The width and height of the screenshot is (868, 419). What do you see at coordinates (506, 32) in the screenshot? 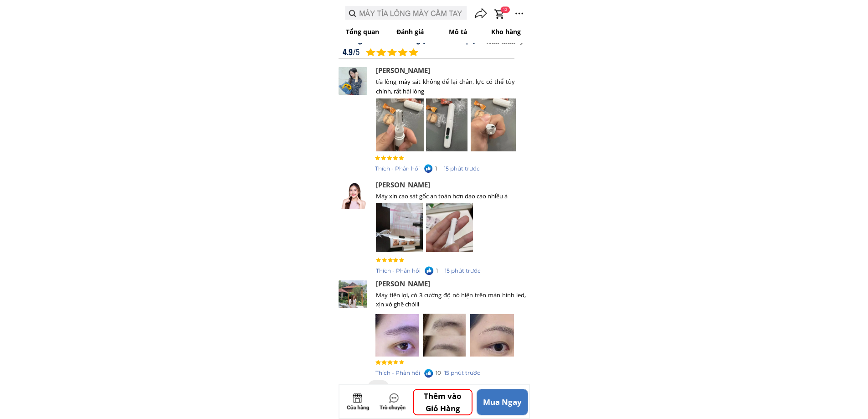
I see `p: Kho hàng` at bounding box center [506, 32].